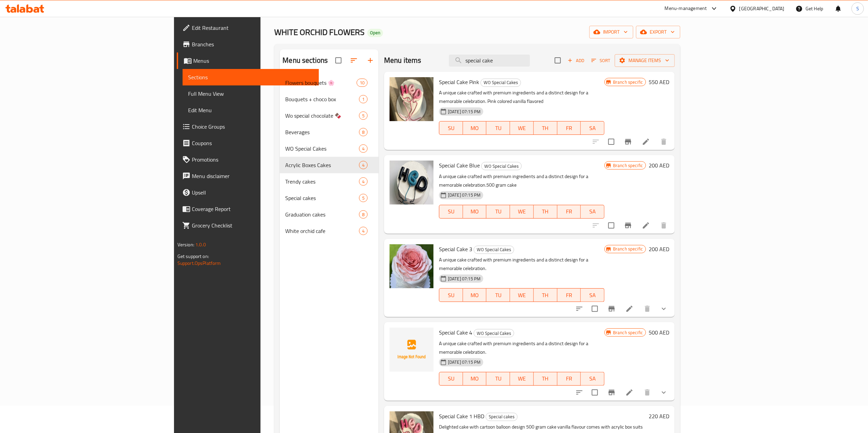 The image size is (868, 433). What do you see at coordinates (659, 82) in the screenshot?
I see `h6: 550 AED` at bounding box center [659, 82].